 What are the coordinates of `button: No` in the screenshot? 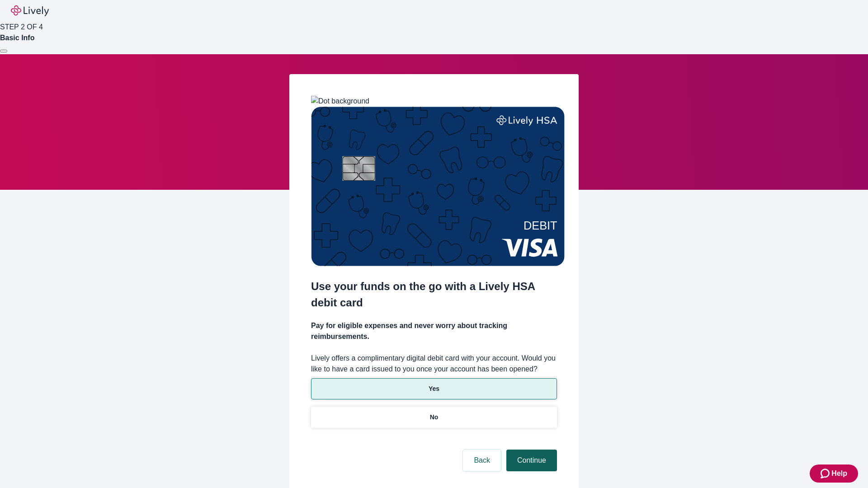 It's located at (434, 417).